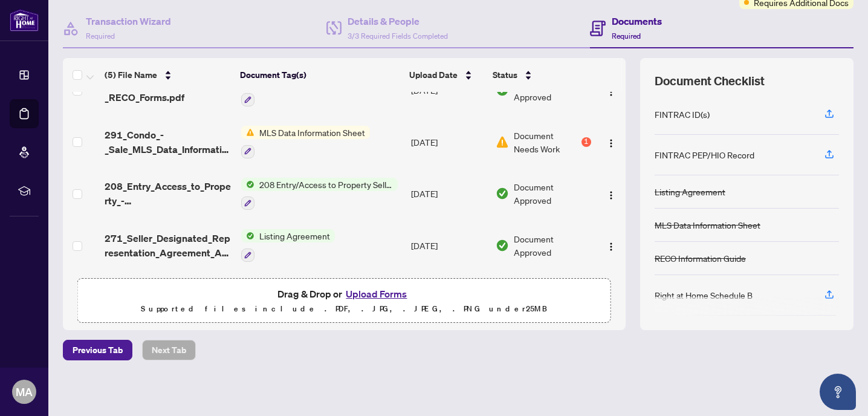 The width and height of the screenshot is (868, 416). What do you see at coordinates (704, 155) in the screenshot?
I see `div: FINTRAC PEP/HIO Record` at bounding box center [704, 155].